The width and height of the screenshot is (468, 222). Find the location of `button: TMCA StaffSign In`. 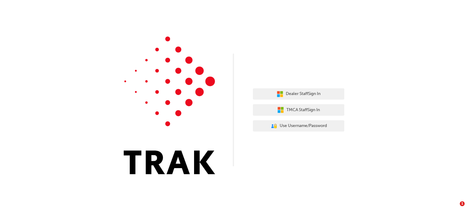

button: TMCA StaffSign In is located at coordinates (298, 110).